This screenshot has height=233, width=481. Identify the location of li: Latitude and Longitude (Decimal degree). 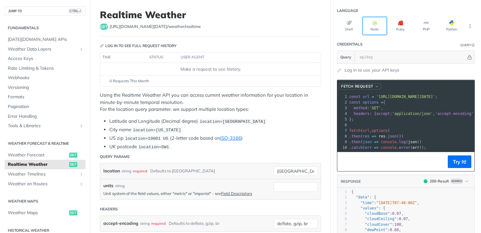
(215, 121).